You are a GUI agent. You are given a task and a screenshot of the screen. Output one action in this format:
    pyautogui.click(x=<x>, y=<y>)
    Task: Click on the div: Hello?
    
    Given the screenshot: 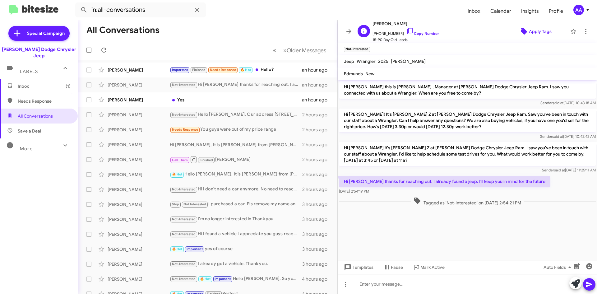 What is the action you would take?
    pyautogui.click(x=236, y=70)
    